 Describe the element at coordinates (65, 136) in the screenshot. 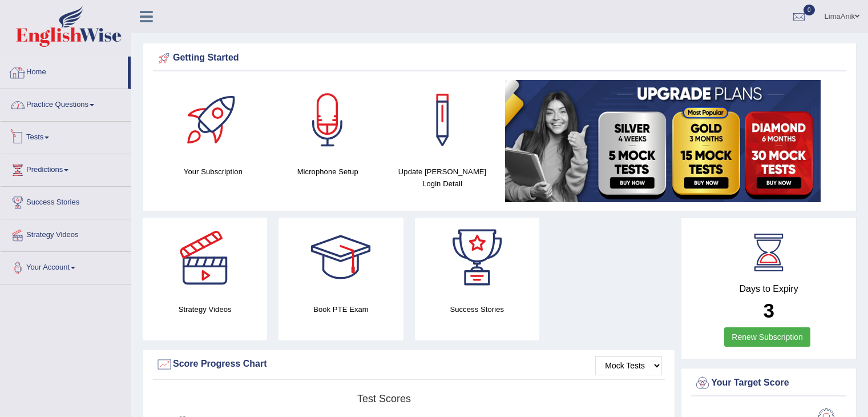

I see `a: Tests` at that location.